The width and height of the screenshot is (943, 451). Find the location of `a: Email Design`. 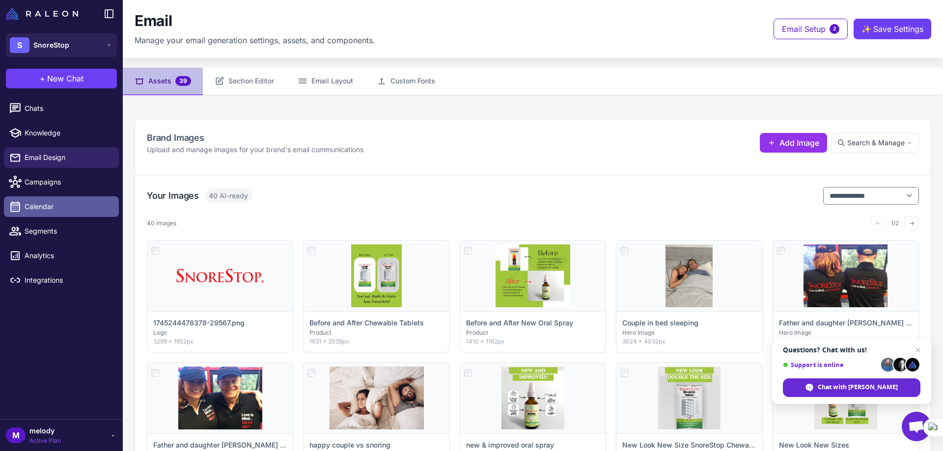

a: Email Design is located at coordinates (61, 158).